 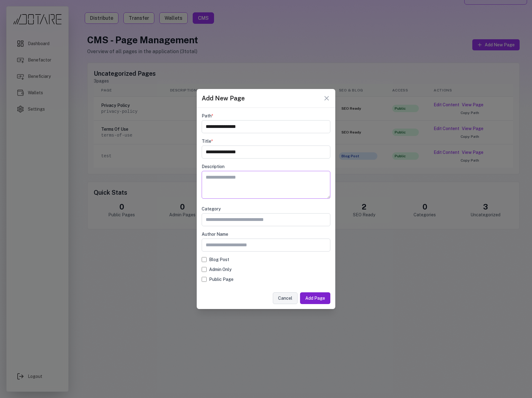 What do you see at coordinates (266, 167) in the screenshot?
I see `label: Description` at bounding box center [266, 167].